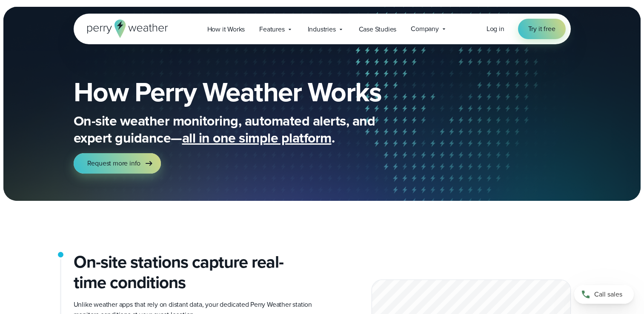 The image size is (644, 314). Describe the element at coordinates (118, 163) in the screenshot. I see `a: Request more info` at that location.